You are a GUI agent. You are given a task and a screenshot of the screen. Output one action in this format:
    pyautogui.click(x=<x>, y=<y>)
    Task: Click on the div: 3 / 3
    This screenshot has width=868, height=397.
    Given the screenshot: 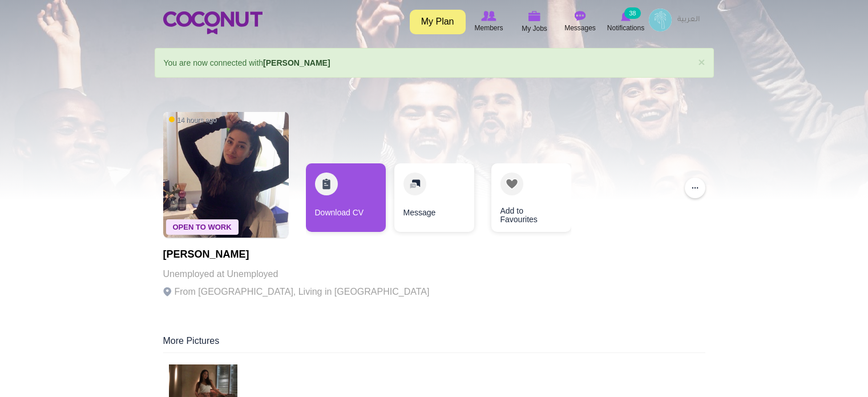 What is the action you would take?
    pyautogui.click(x=523, y=201)
    